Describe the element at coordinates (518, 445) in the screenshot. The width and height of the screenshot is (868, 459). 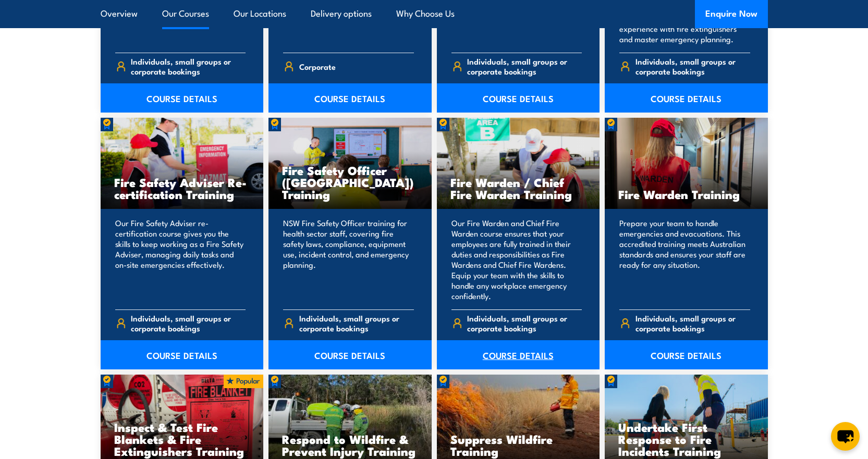
I see `h3: Suppress Wildfire Training` at that location.